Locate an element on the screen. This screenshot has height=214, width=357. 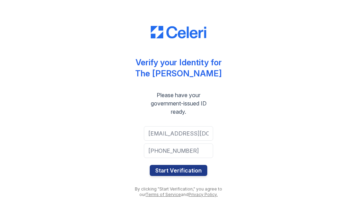
input: Phone is located at coordinates (178, 151).